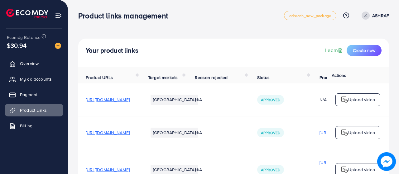 The image size is (399, 174). What do you see at coordinates (374, 16) in the screenshot?
I see `a: ASHRAF` at bounding box center [374, 16].